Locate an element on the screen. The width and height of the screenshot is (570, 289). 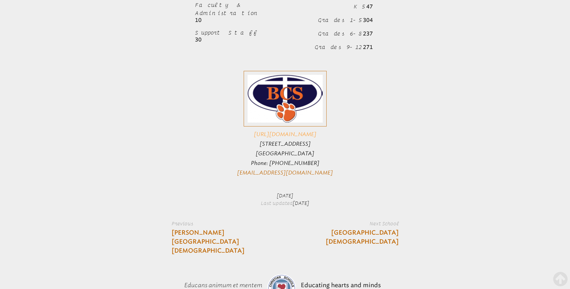
b: 237 is located at coordinates (368, 34).